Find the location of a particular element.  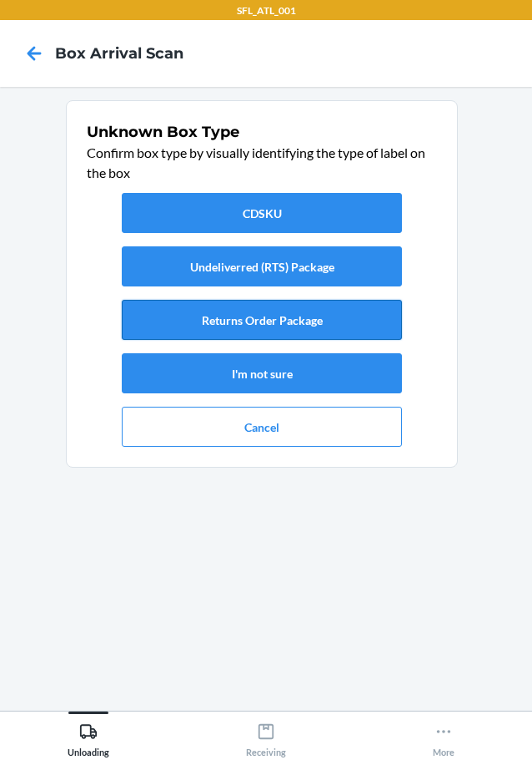

button: More is located at coordinates (443, 735).